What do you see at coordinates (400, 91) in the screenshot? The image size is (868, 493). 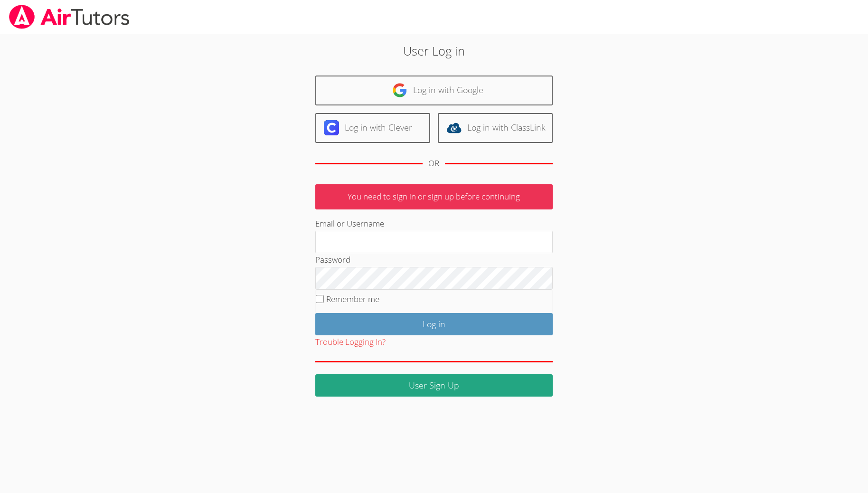 I see `img: google-logo-50288ca7cdecda66e5e0955fdab243c47b7ad437acaf1139b6f446037453330a.svg` at bounding box center [400, 91].